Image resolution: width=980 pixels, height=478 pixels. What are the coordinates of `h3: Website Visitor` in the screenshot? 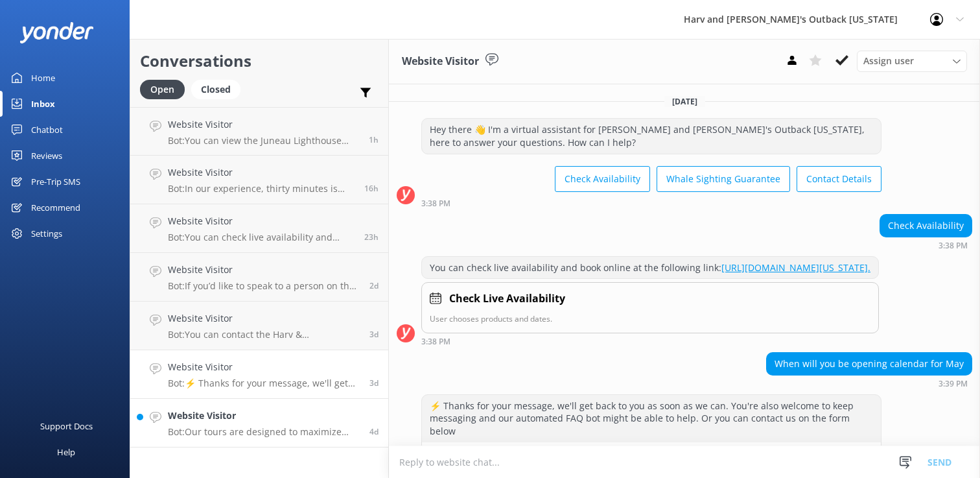 It's located at (440, 62).